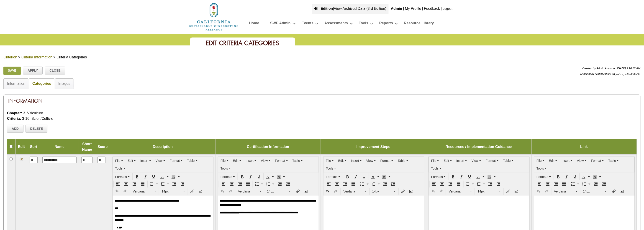 The height and width of the screenshot is (230, 644). What do you see at coordinates (41, 84) in the screenshot?
I see `div: Categories` at bounding box center [41, 84].